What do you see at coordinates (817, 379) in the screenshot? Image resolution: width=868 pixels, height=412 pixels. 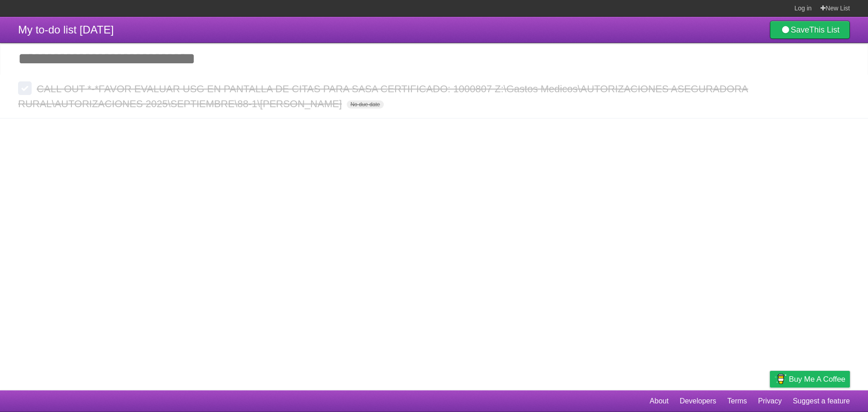 I see `span: Buy me a coffee` at bounding box center [817, 379].